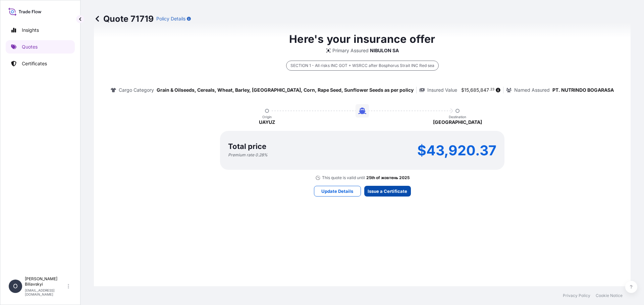 The image size is (644, 305). I want to click on p: Primary Assured, so click(351, 50).